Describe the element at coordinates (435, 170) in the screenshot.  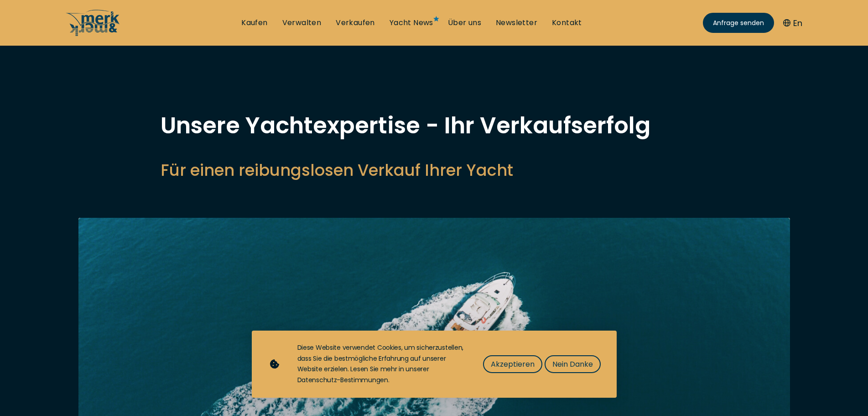
I see `h2: Für einen reibungslosen Verkauf Ihrer Yacht` at that location.